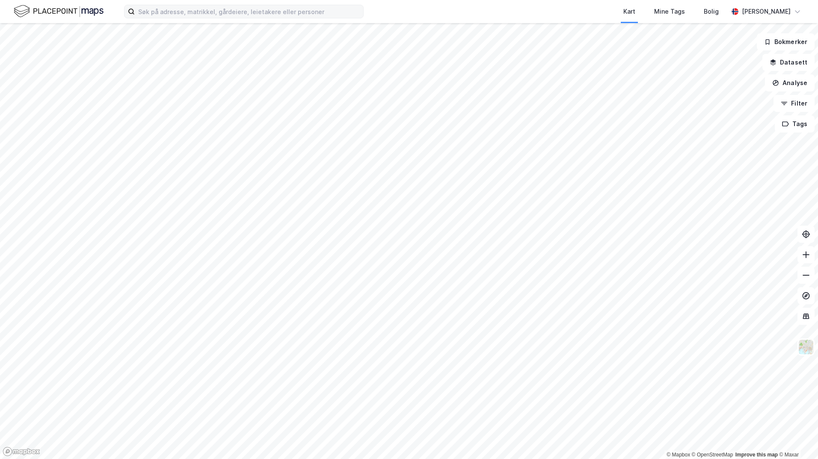 This screenshot has width=818, height=459. What do you see at coordinates (629, 12) in the screenshot?
I see `div: Kart` at bounding box center [629, 12].